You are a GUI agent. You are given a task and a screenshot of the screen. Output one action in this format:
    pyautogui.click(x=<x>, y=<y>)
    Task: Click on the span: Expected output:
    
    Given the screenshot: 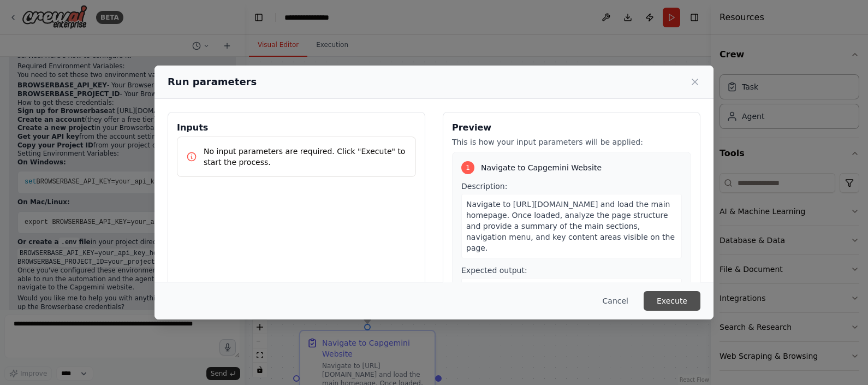 What is the action you would take?
    pyautogui.click(x=494, y=270)
    